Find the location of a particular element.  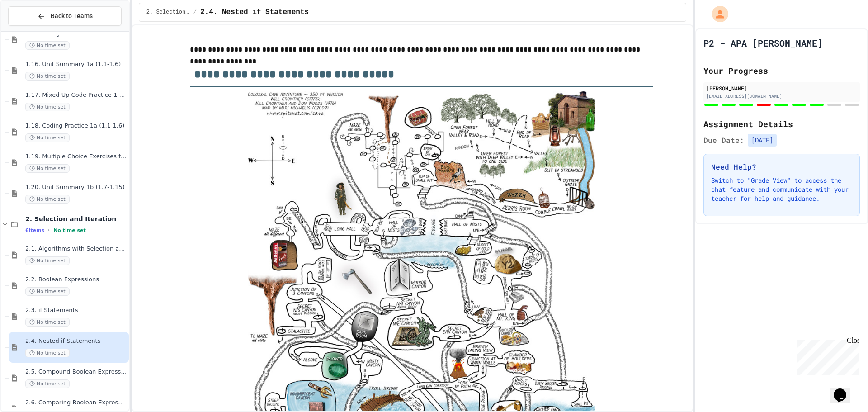

h3: Need Help? is located at coordinates (782, 167).